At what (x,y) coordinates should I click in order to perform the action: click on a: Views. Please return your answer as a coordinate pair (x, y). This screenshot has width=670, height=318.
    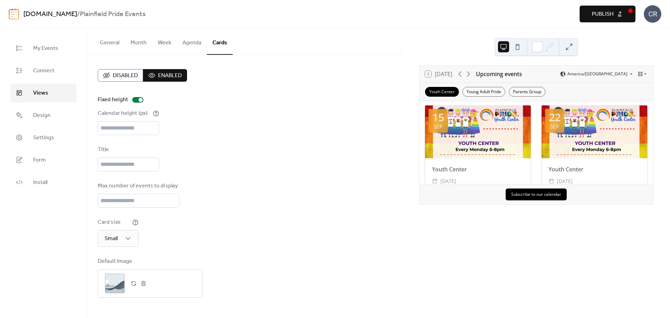
    Looking at the image, I should click on (43, 93).